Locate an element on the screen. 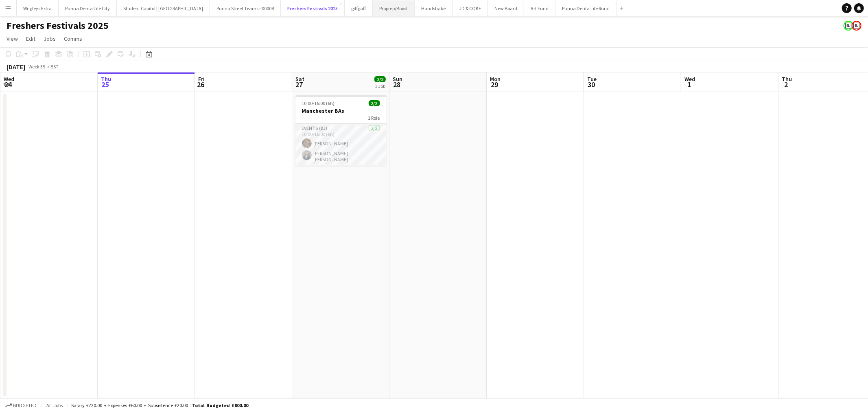  div: 1 Job is located at coordinates (380, 86).